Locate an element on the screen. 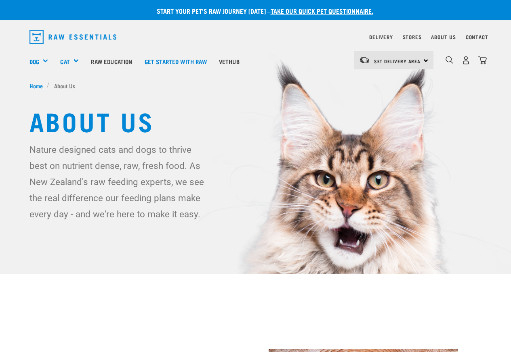 This screenshot has height=352, width=511. img: user.png is located at coordinates (465, 60).